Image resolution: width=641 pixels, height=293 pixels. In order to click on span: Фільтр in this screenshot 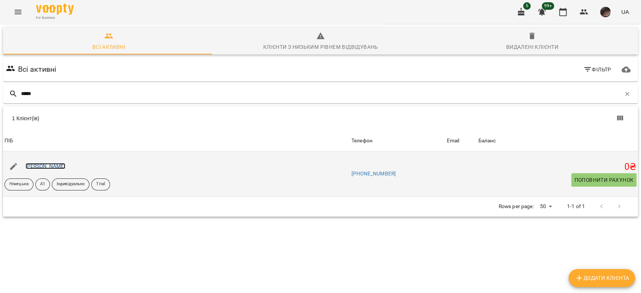, I will do `click(597, 69)`.